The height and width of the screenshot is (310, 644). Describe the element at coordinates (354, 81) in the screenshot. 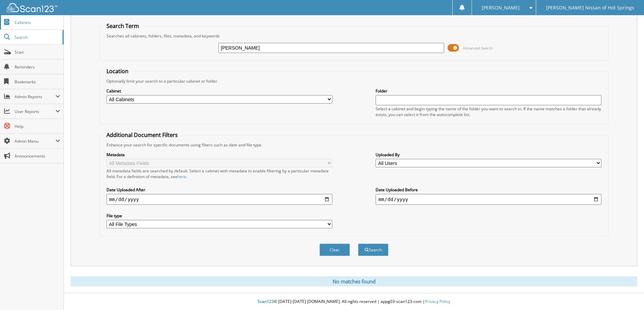

I see `div: Optionally limit your search to a particular cabinet or folder` at that location.